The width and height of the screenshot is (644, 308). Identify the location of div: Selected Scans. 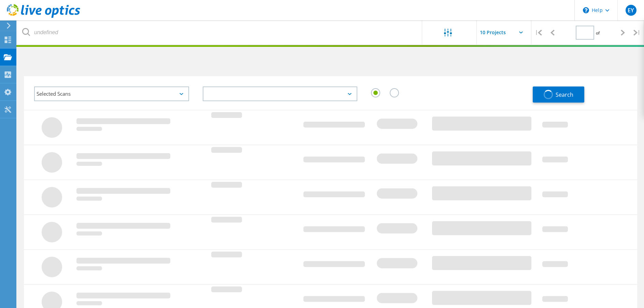
(112, 93).